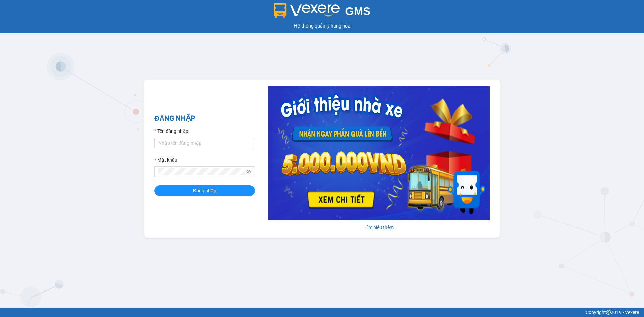 The width and height of the screenshot is (644, 317). Describe the element at coordinates (322, 26) in the screenshot. I see `div: Hệ thống quản lý hàng hóa` at that location.